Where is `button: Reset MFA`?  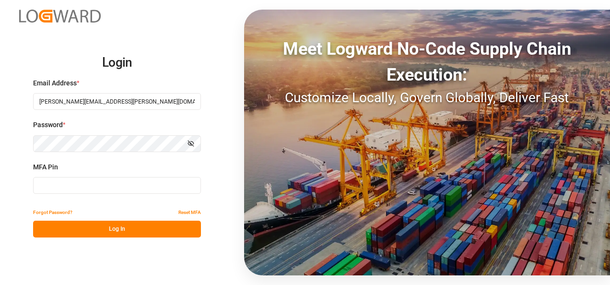
button: Reset MFA is located at coordinates (190, 212).